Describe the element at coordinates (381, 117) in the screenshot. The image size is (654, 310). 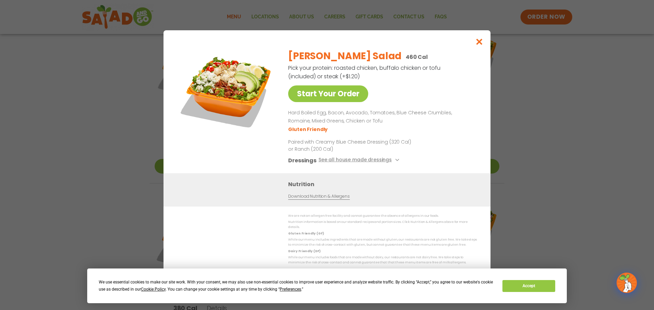
I see `p: Hard Boiled Egg, Bacon, Avocado, Tomatoes, Blue Cheese Crumbles, Romaine, Mixed Greens, Chicken o...` at that location.